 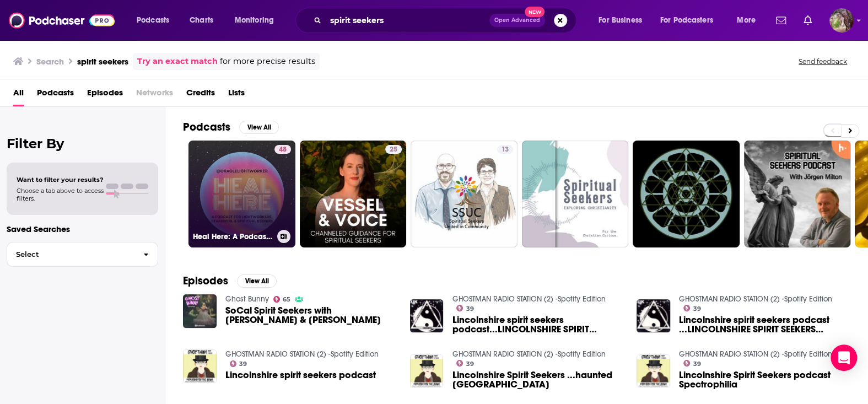 What do you see at coordinates (230, 281) in the screenshot?
I see `a: EpisodesView All` at bounding box center [230, 281].